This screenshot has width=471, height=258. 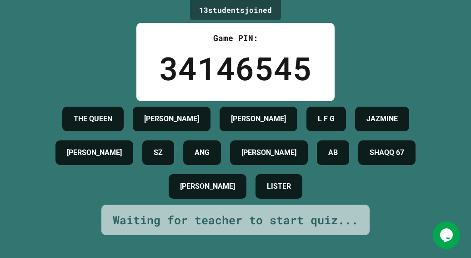 What do you see at coordinates (236, 38) in the screenshot?
I see `div: Game PIN:` at bounding box center [236, 38].